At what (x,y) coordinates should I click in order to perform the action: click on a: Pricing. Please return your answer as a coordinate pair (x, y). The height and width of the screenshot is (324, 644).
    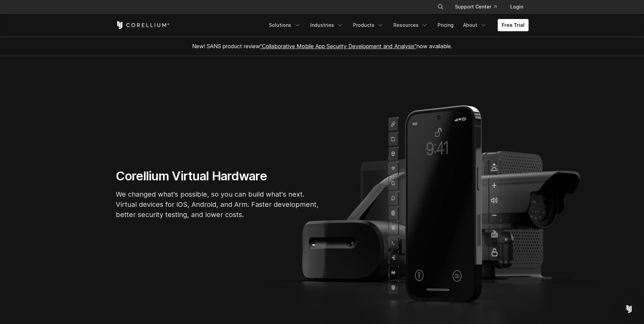
    Looking at the image, I should click on (445, 25).